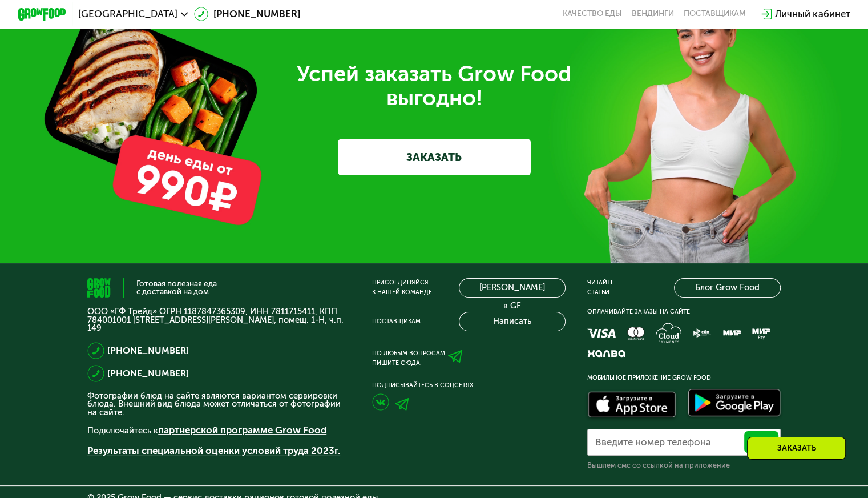  What do you see at coordinates (727, 288) in the screenshot?
I see `a: Блог Grow Food` at bounding box center [727, 288].